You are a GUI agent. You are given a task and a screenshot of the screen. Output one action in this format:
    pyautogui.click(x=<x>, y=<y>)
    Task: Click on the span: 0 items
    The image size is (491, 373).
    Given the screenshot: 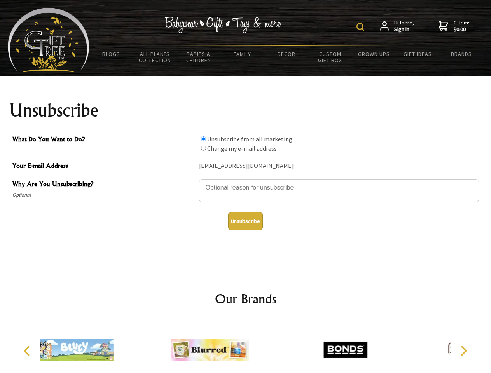 What is the action you would take?
    pyautogui.click(x=462, y=26)
    